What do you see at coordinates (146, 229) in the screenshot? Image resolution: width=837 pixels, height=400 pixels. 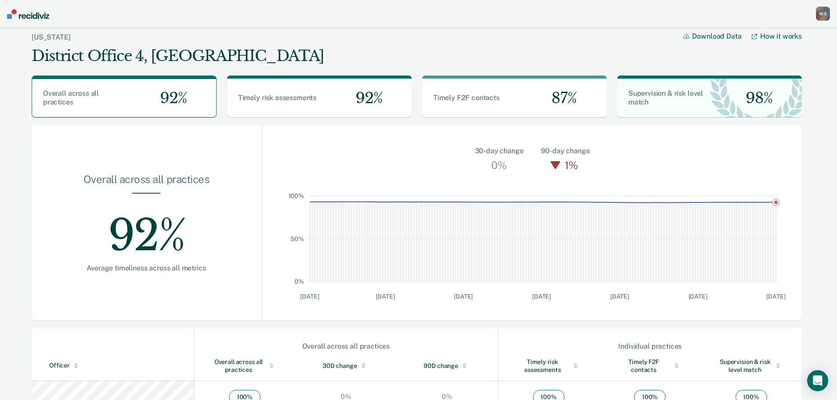 I see `div: 92%` at bounding box center [146, 229].